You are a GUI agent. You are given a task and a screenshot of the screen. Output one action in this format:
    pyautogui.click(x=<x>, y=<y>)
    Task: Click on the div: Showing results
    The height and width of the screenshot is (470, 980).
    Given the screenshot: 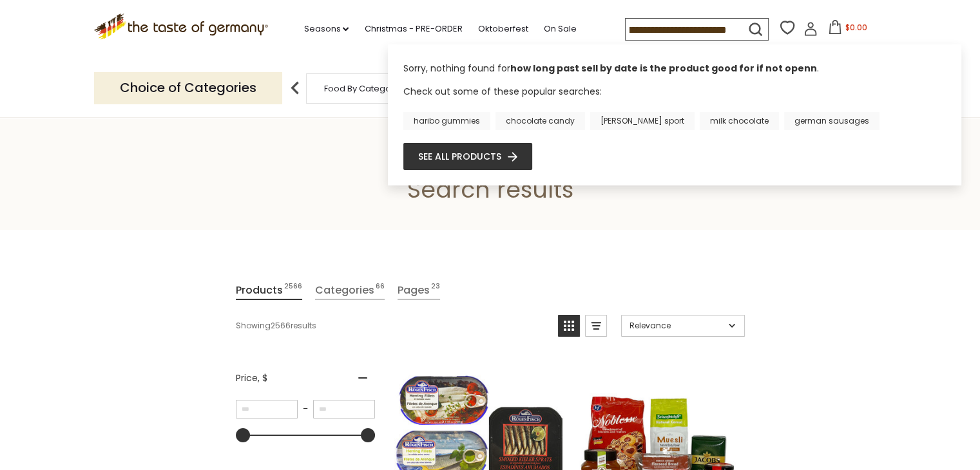 What is the action you would take?
    pyautogui.click(x=392, y=325)
    